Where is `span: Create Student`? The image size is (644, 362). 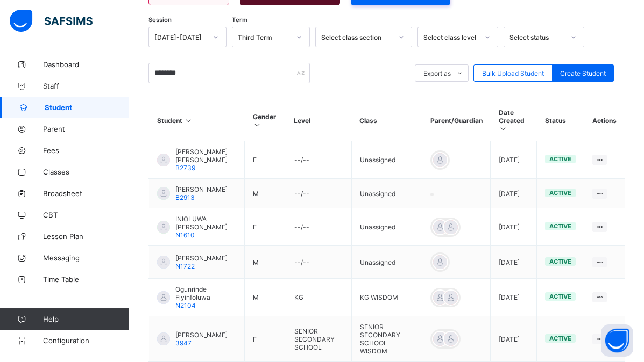
span: Create Student is located at coordinates (583, 73).